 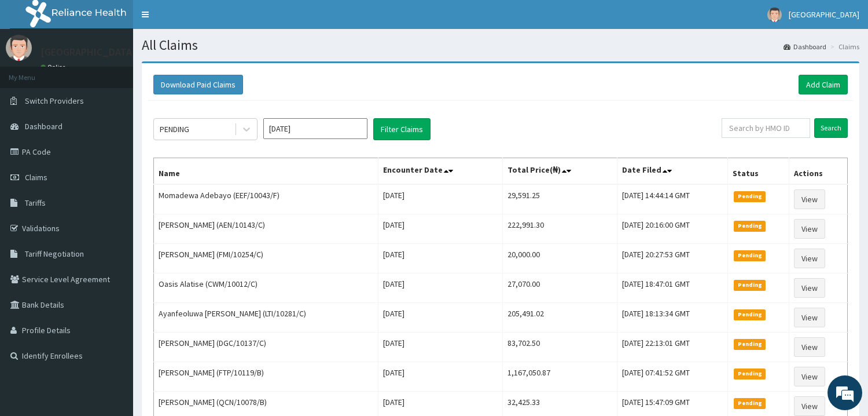 What do you see at coordinates (36, 177) in the screenshot?
I see `span: Claims` at bounding box center [36, 177].